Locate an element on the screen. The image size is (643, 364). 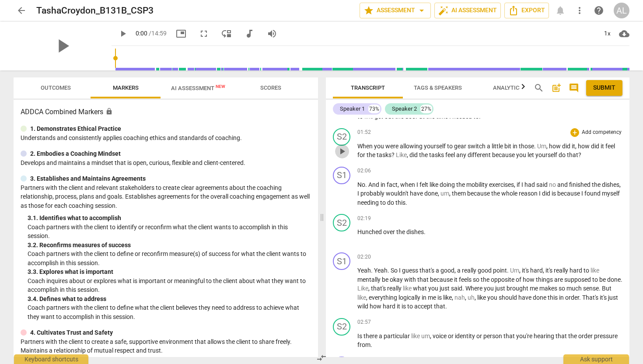
span: Analytics is located at coordinates (508, 87).